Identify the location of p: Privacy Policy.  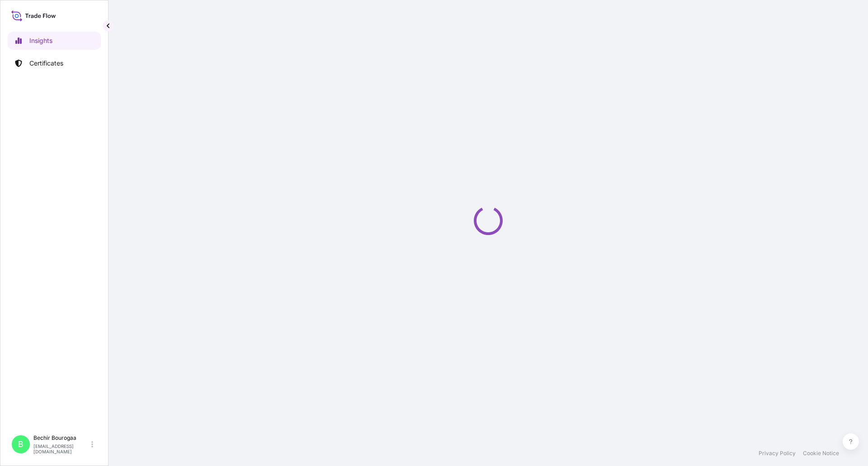
(777, 453).